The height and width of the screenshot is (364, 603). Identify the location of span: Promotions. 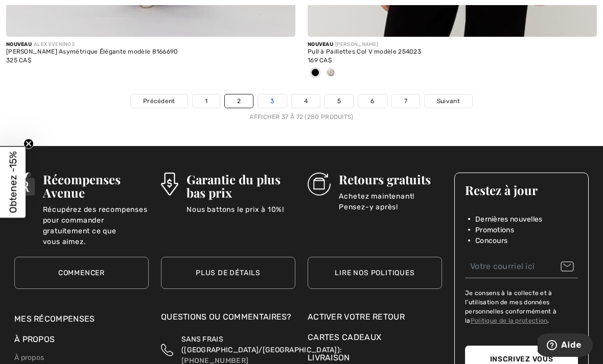
(495, 230).